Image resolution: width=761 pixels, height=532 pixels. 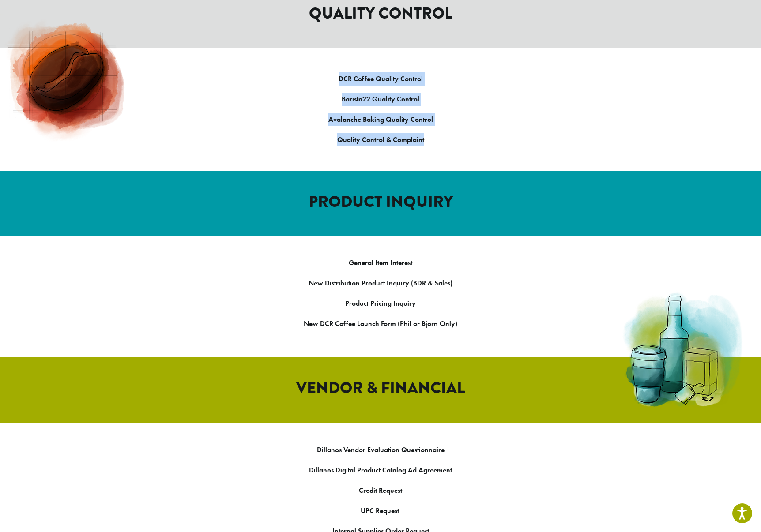 What do you see at coordinates (380, 139) in the screenshot?
I see `strong: Quality Control & Complaint` at bounding box center [380, 139].